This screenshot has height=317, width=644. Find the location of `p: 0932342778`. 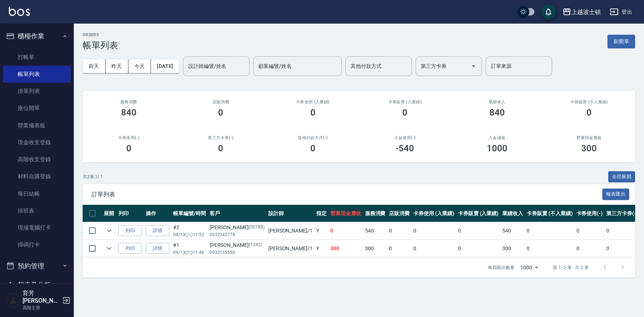

p: 0932342778 is located at coordinates (237, 235).